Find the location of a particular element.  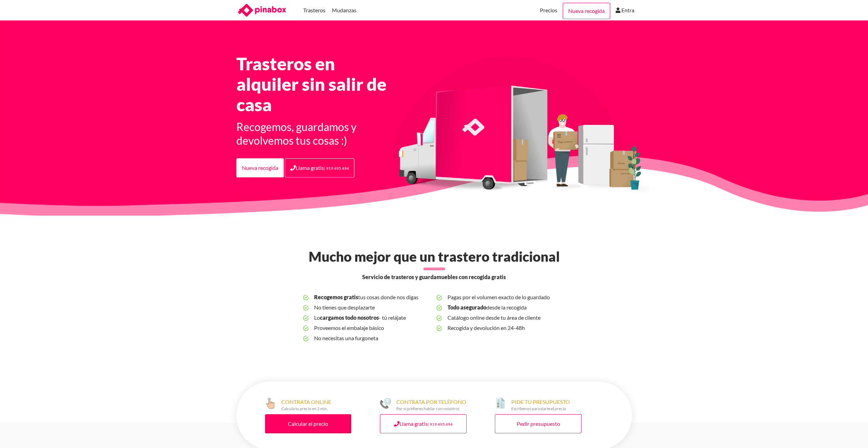

a: Calcular el precio is located at coordinates (308, 424).